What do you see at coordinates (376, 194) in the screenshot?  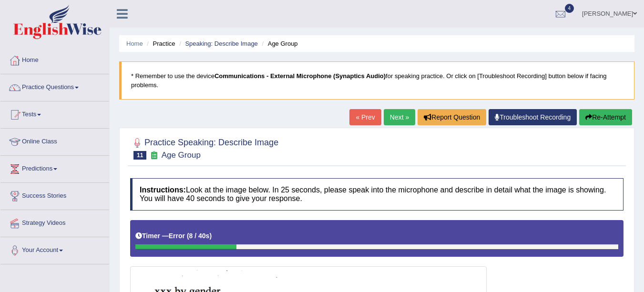 I see `h4: Look at the image below. In 25 seconds, please speak into the microphone and describe in detail w...` at bounding box center [376, 194].